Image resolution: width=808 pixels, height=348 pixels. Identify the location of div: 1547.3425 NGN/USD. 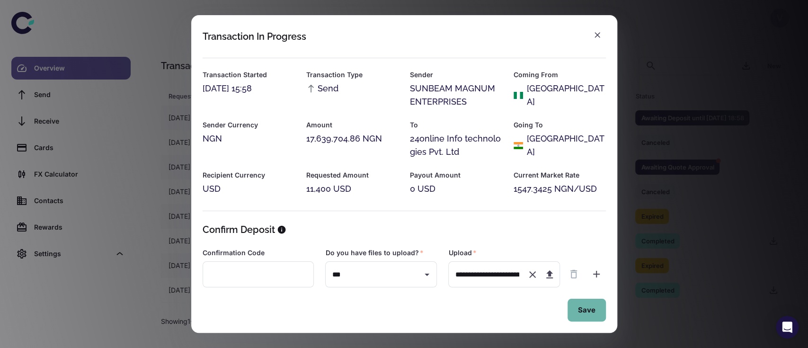
(559, 189).